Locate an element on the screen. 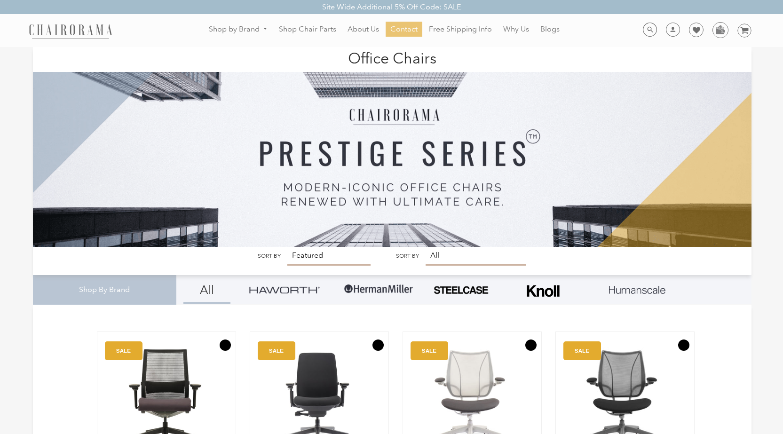 The image size is (783, 434). img: WhatsApp_Image_2024-07-12_at_16.23.01.webp is located at coordinates (720, 30).